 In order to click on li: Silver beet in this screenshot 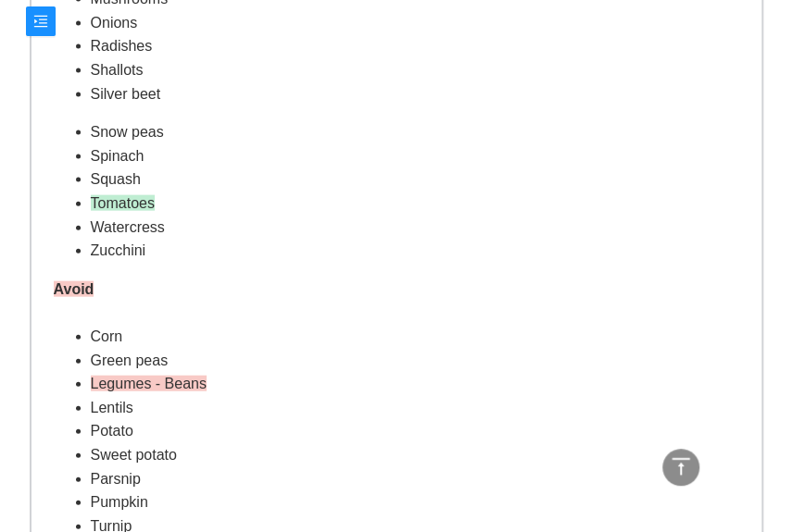, I will do `click(415, 94)`.